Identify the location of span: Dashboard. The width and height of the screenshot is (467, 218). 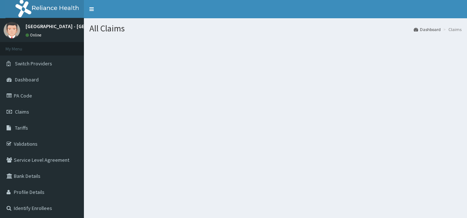
(27, 80).